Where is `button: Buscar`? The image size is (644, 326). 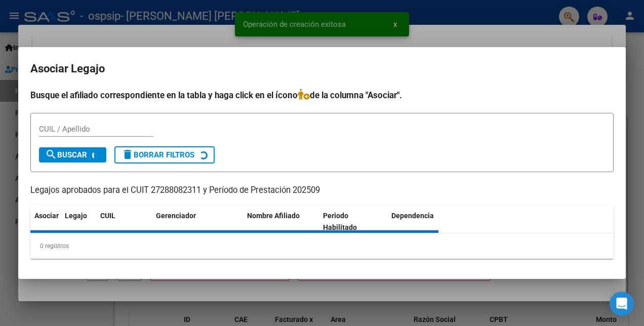
button: Buscar is located at coordinates (72, 155).